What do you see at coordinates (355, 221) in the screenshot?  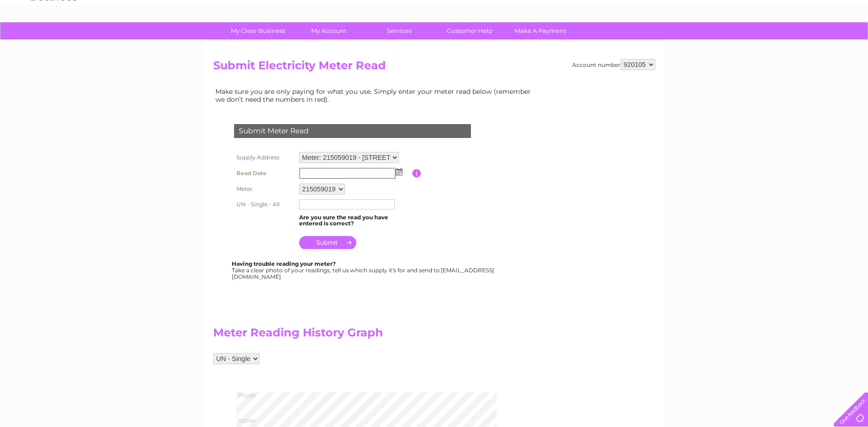 I see `td: Are you sure the read you have entered is correct?` at bounding box center [355, 221].